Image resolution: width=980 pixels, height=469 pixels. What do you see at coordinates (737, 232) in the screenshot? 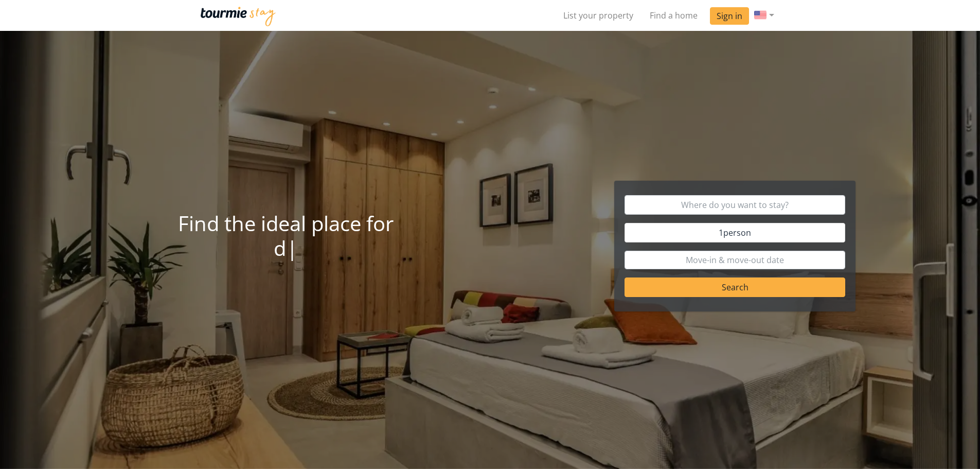
I see `span: person` at bounding box center [737, 232].